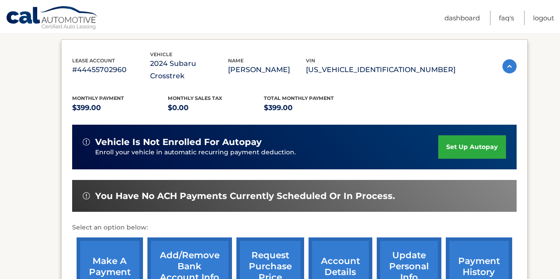 The image size is (560, 279). I want to click on span: vin, so click(310, 61).